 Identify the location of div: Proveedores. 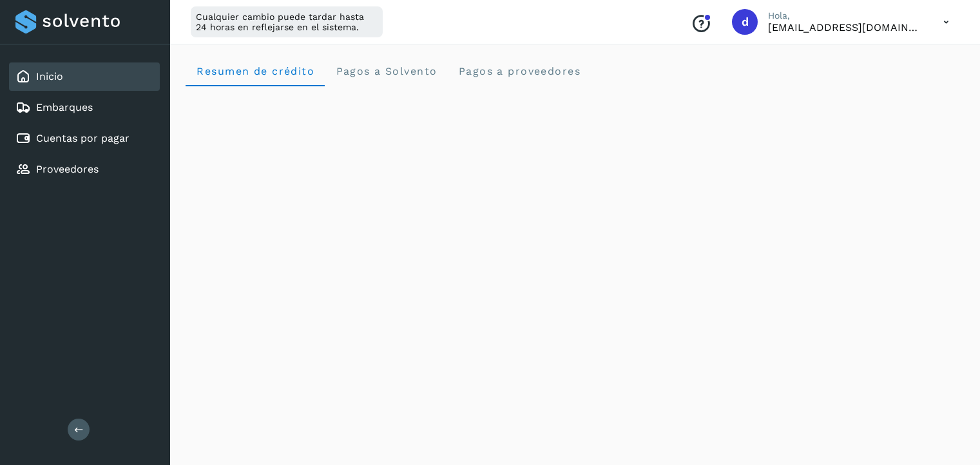
(84, 169).